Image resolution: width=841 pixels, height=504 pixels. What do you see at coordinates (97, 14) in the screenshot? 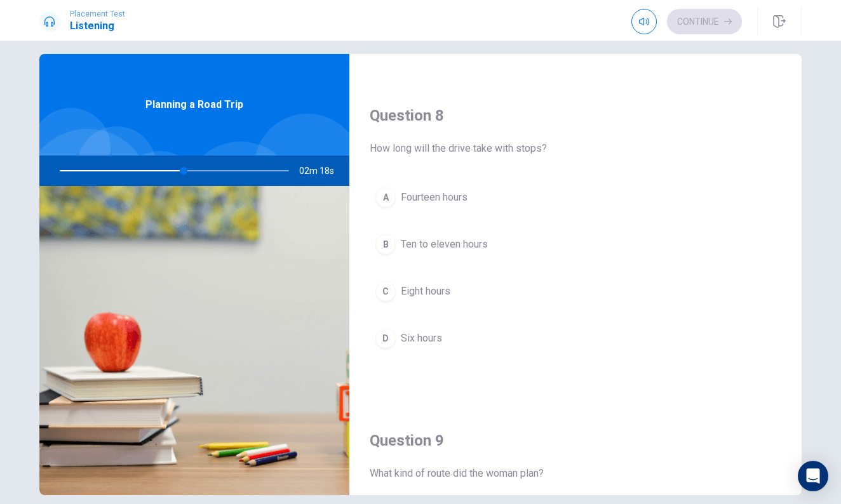
I see `span: Placement Test` at bounding box center [97, 14].